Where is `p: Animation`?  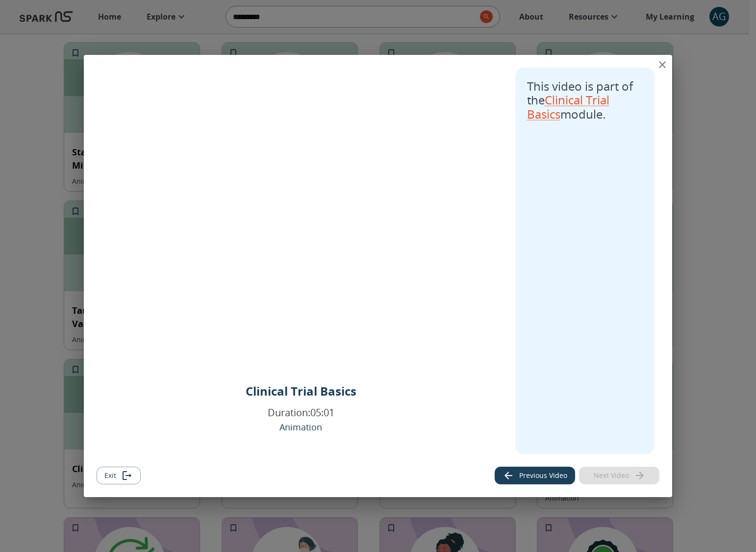
p: Animation is located at coordinates (300, 426).